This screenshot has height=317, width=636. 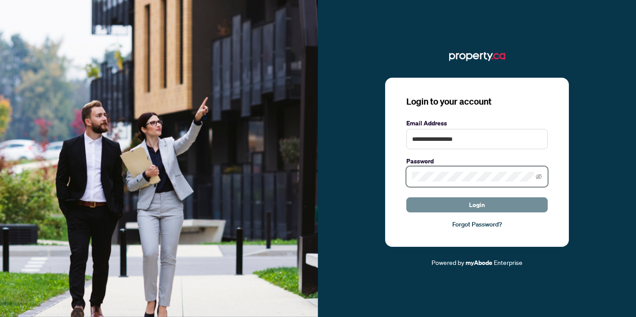 I want to click on span: Enterprise, so click(x=508, y=262).